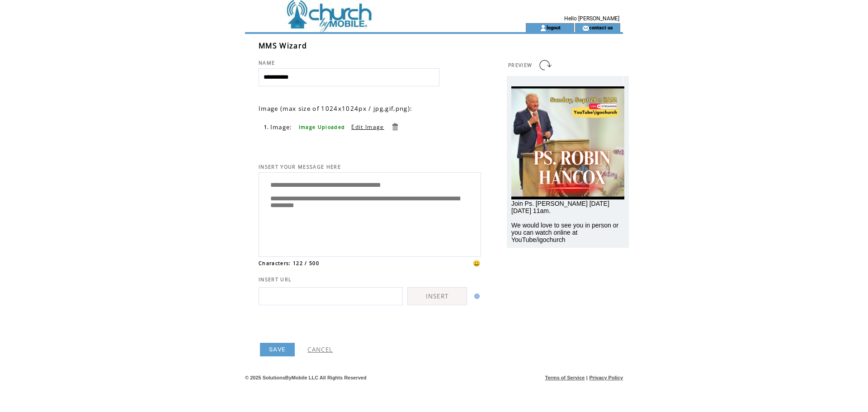 The width and height of the screenshot is (868, 412). I want to click on a: SAVE, so click(277, 349).